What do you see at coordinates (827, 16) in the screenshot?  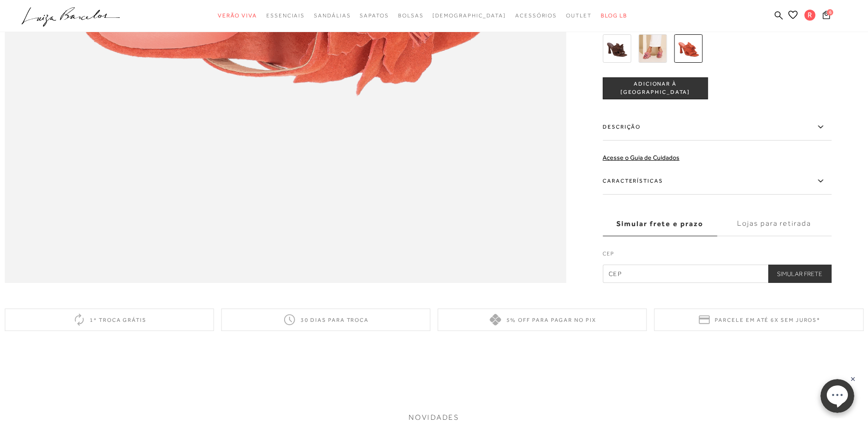 I see `button: 6` at bounding box center [827, 16].